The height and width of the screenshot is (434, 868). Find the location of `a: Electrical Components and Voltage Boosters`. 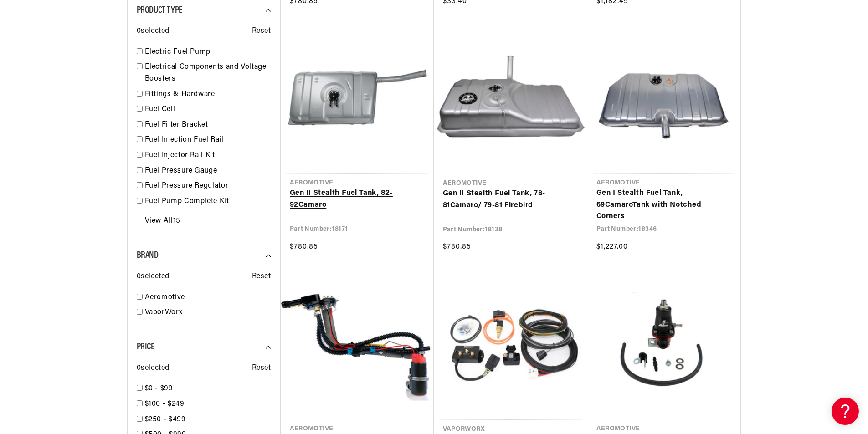

a: Electrical Components and Voltage Boosters is located at coordinates (208, 73).